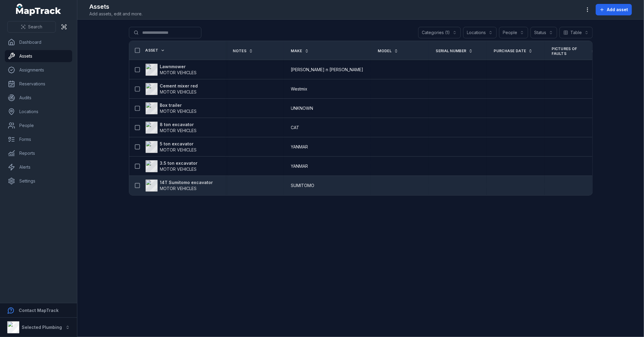  What do you see at coordinates (39, 125) in the screenshot?
I see `a: People` at bounding box center [39, 125].